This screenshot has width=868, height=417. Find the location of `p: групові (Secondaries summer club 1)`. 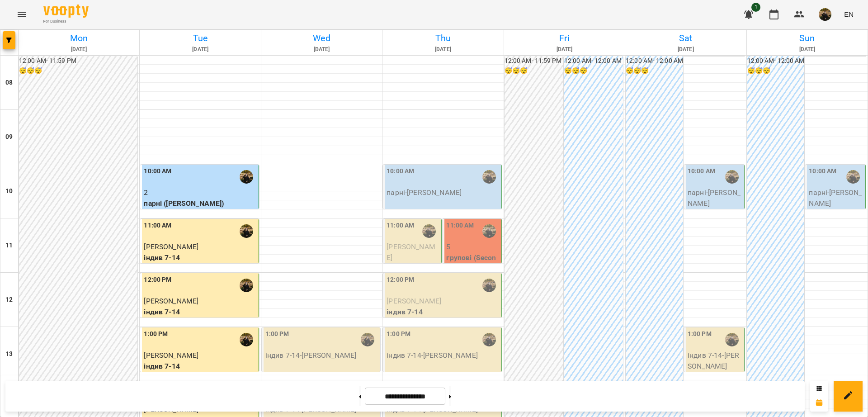

p: групові (Secondaries summer club 1) is located at coordinates (473, 268).